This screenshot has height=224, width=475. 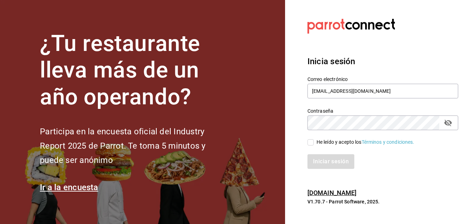 I want to click on label: Correo electrónico, so click(x=383, y=79).